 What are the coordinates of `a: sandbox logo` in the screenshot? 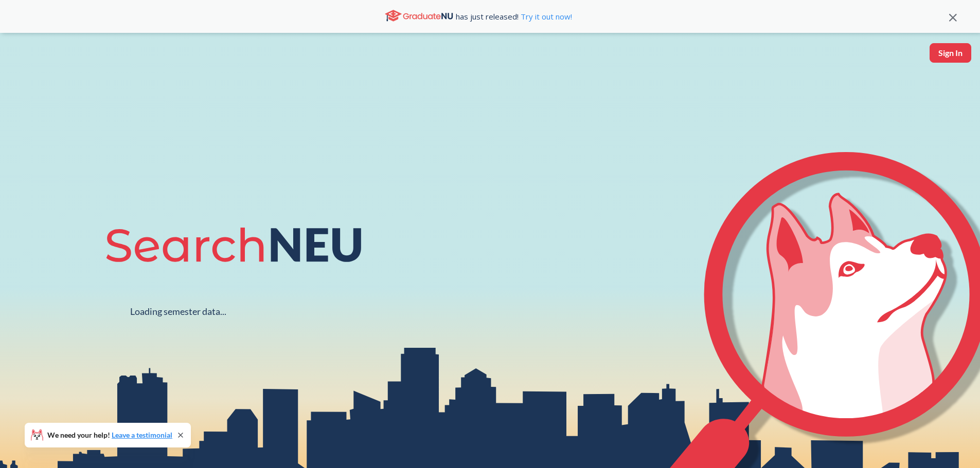 It's located at (22, 61).